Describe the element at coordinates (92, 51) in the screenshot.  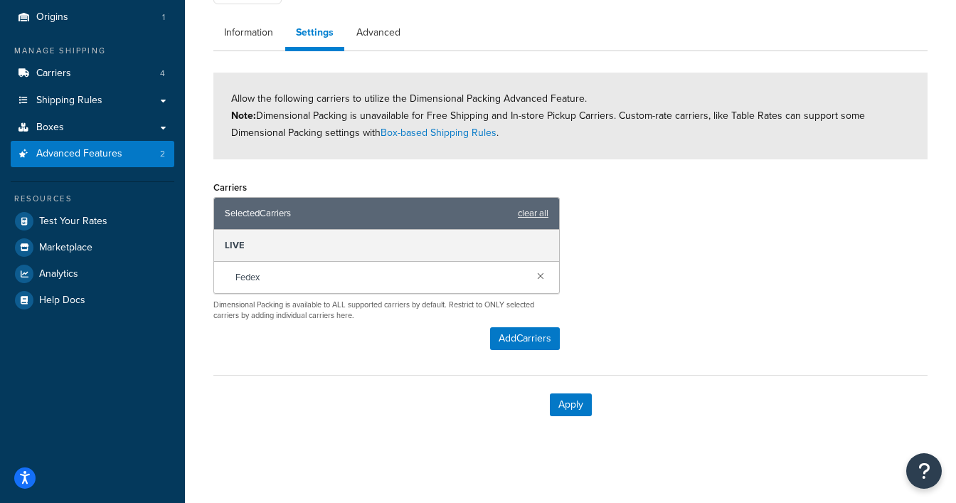
I see `div: Manage Shipping` at that location.